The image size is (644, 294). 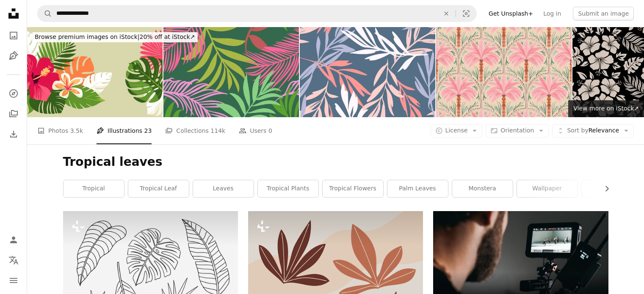 What do you see at coordinates (14, 134) in the screenshot?
I see `a: Download History` at bounding box center [14, 134].